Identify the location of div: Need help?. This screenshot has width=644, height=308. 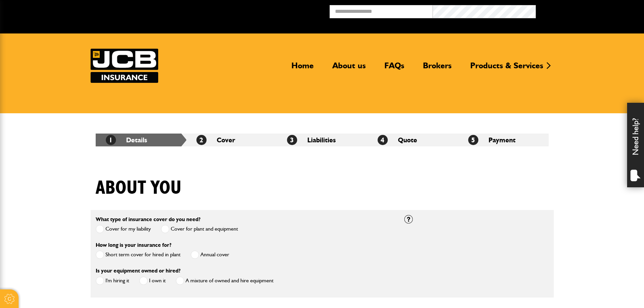
(635, 145).